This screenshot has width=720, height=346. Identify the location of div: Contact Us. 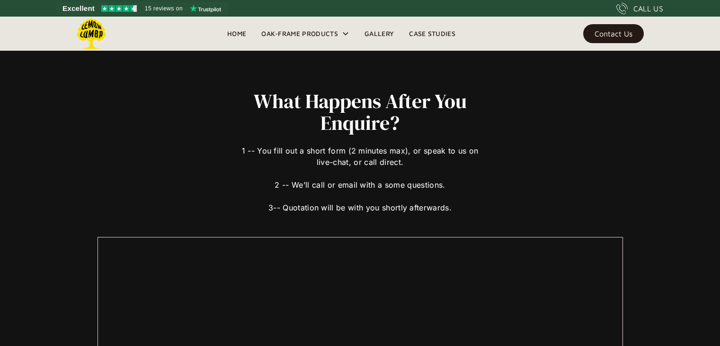
(613, 34).